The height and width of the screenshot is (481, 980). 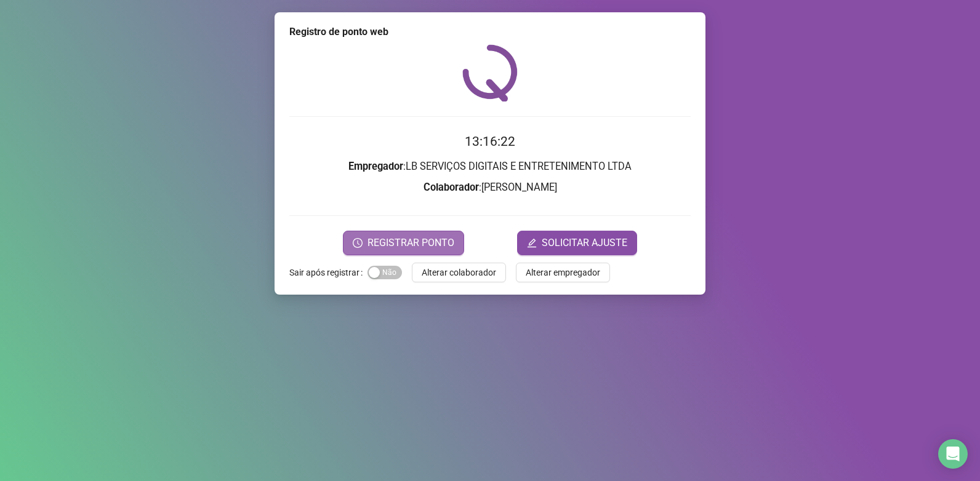 I want to click on img: QRPoint, so click(x=490, y=73).